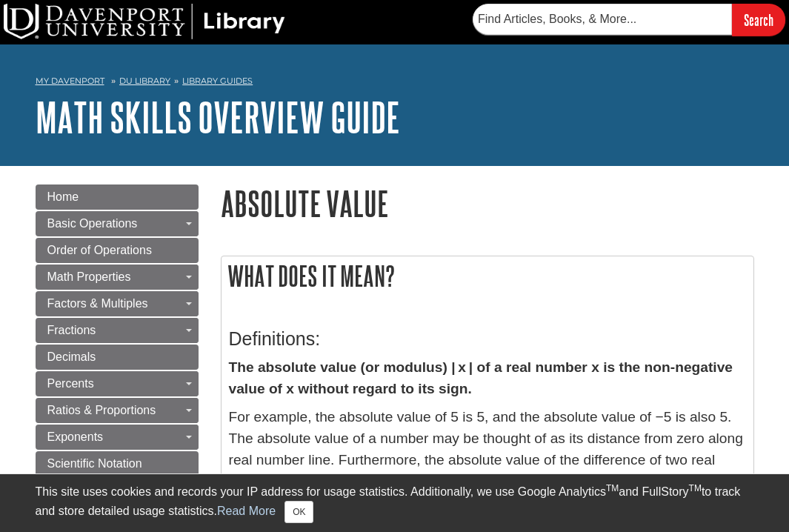  Describe the element at coordinates (117, 197) in the screenshot. I see `a: Home` at that location.